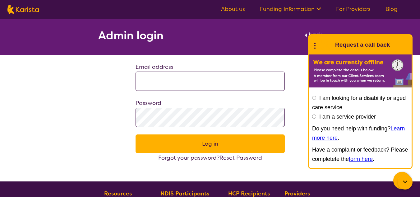  What do you see at coordinates (233, 9) in the screenshot?
I see `a: About us` at bounding box center [233, 9].